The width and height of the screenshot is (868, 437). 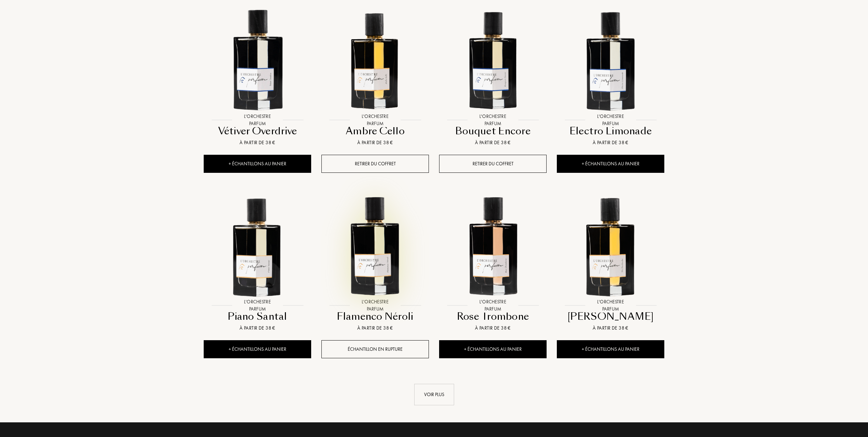 What do you see at coordinates (375, 245) in the screenshot?
I see `img: Flamenco Néroli L'Orchestre Parfum` at bounding box center [375, 245].